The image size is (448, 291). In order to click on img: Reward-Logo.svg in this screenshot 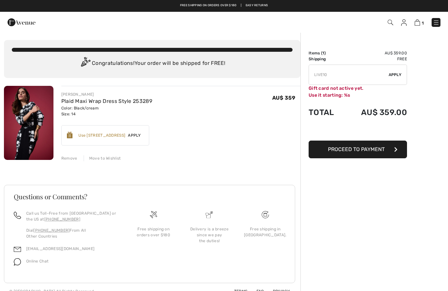, I will do `click(70, 135)`.